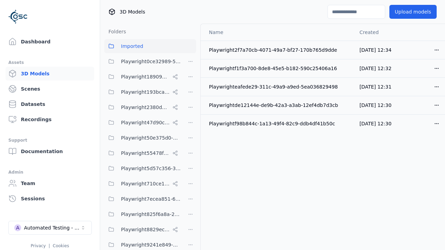 This screenshot has width=445, height=250. I want to click on div: Playwrightf1f3a700-8de8-45e5-b182-590c25406a16, so click(278, 68).